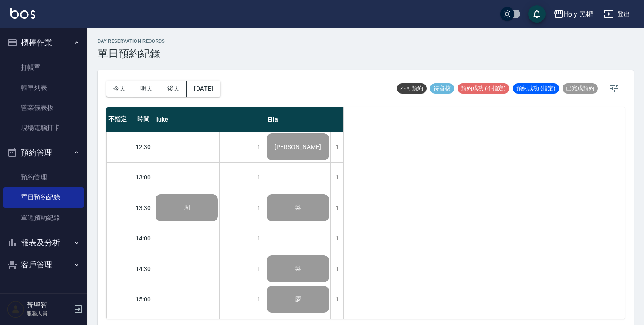 This screenshot has height=325, width=644. What do you see at coordinates (412, 88) in the screenshot?
I see `span: 不可預約` at bounding box center [412, 88].